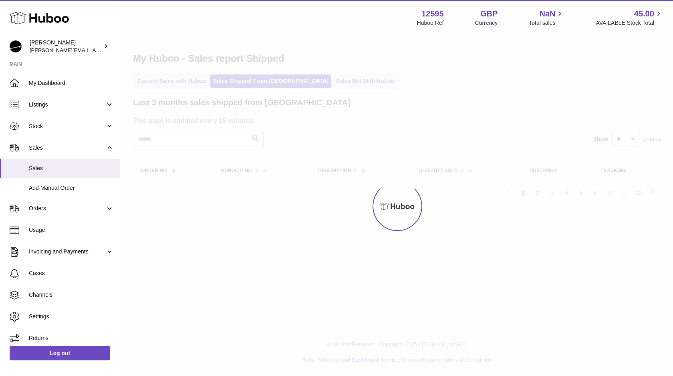 This screenshot has height=376, width=673. Describe the element at coordinates (546, 18) in the screenshot. I see `a: NaN Total sales` at that location.